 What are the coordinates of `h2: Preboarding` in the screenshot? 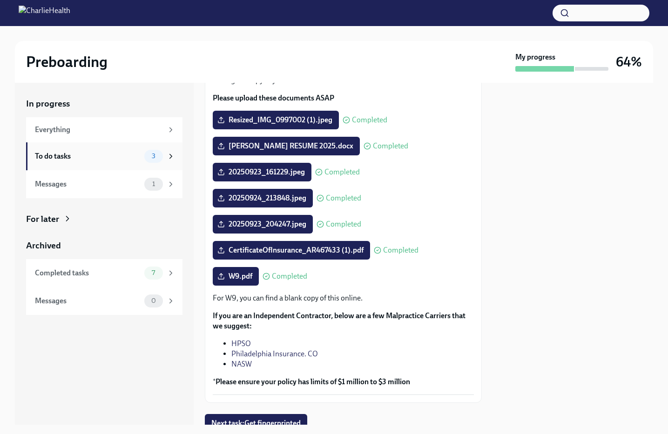 It's located at (67, 62).